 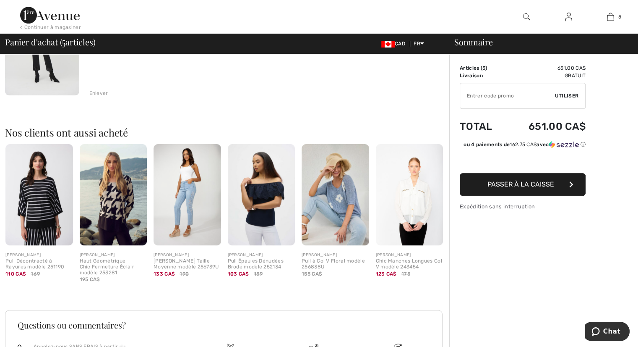 What do you see at coordinates (410, 264) in the screenshot?
I see `div: Chic Manches Longues Col V modèle 243454` at bounding box center [410, 264].